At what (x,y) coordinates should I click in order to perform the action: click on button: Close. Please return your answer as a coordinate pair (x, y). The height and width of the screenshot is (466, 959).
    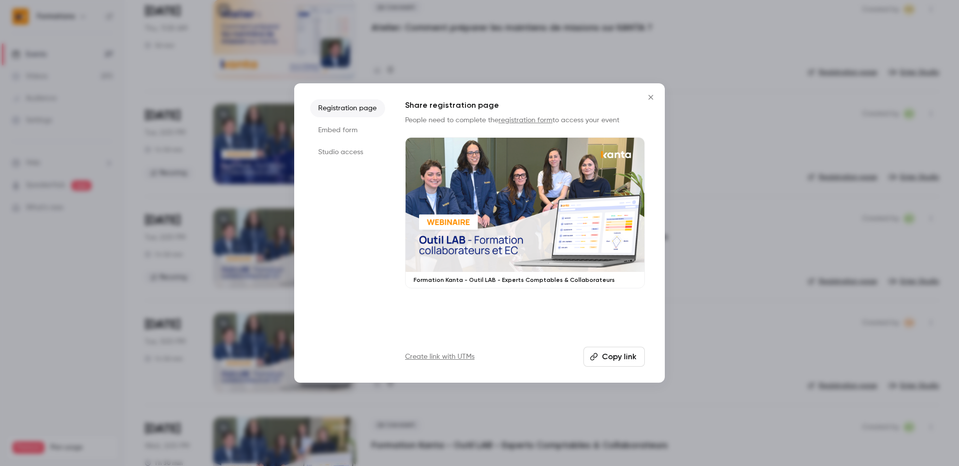
    Looking at the image, I should click on (651, 97).